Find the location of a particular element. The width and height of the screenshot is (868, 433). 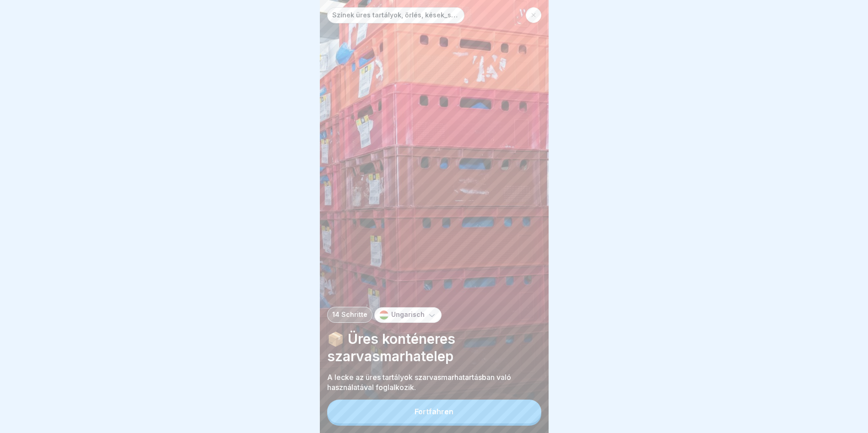

p: Ungarisch is located at coordinates (408, 315).